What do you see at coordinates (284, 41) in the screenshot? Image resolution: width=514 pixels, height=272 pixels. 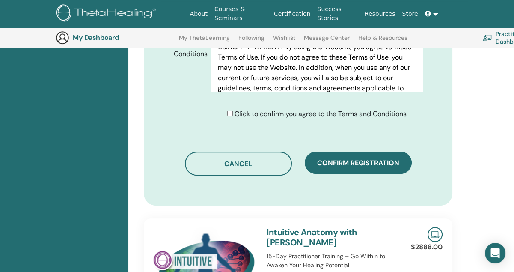 I see `a: Wishlist` at bounding box center [284, 41].